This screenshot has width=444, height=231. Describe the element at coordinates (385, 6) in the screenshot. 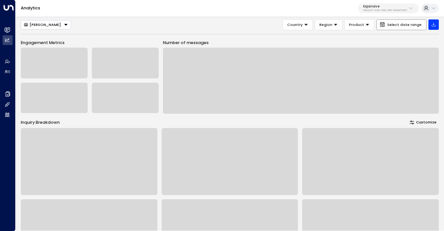

I see `p: Expansive` at that location.